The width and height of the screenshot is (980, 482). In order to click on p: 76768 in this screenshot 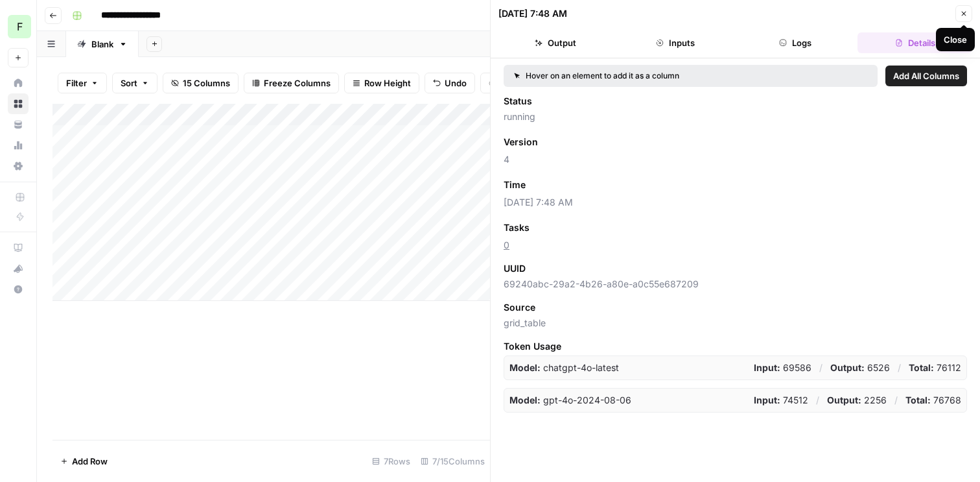, I will do `click(934, 400)`.